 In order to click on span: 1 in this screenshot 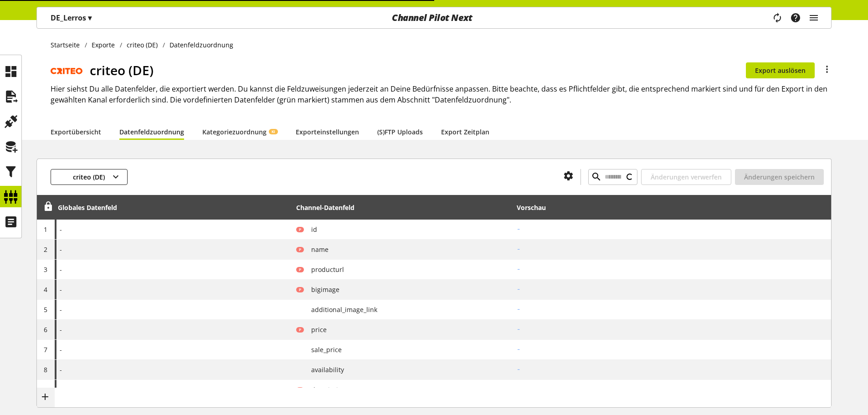, I will do `click(45, 229)`.